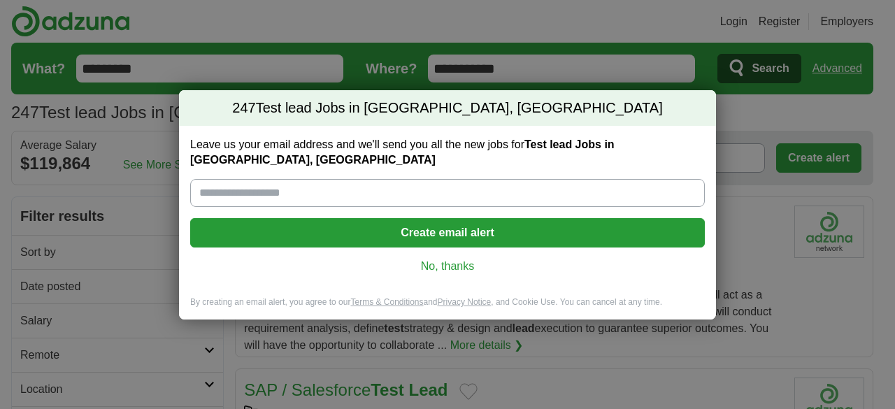  Describe the element at coordinates (243, 108) in the screenshot. I see `span: 247` at that location.